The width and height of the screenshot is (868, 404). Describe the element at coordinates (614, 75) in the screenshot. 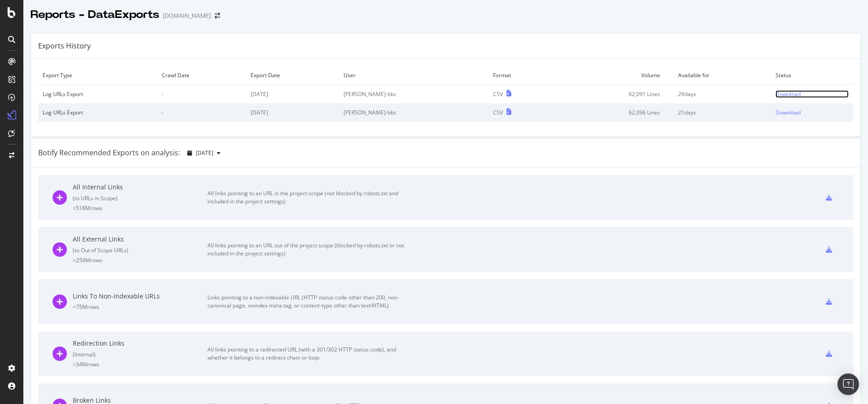

I see `td: Volume` at that location.